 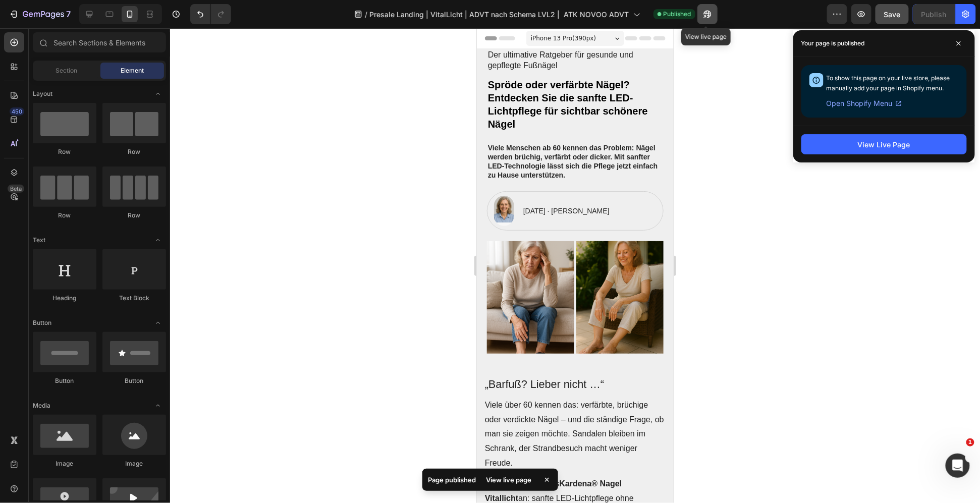 What do you see at coordinates (934, 14) in the screenshot?
I see `button: Publish` at bounding box center [934, 14].